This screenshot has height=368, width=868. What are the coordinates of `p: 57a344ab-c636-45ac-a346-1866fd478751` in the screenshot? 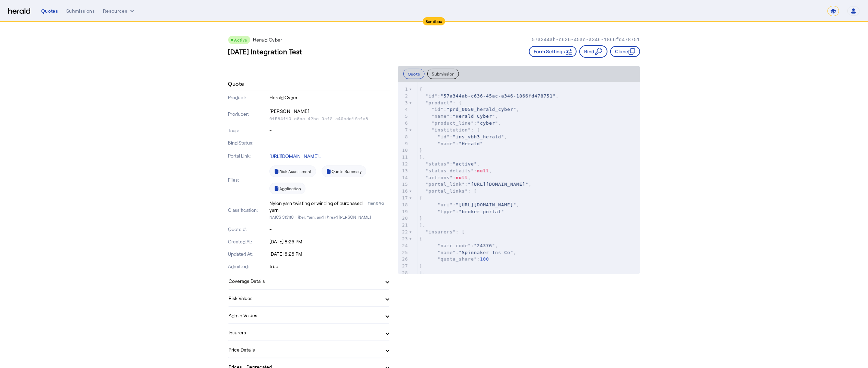 It's located at (585, 40).